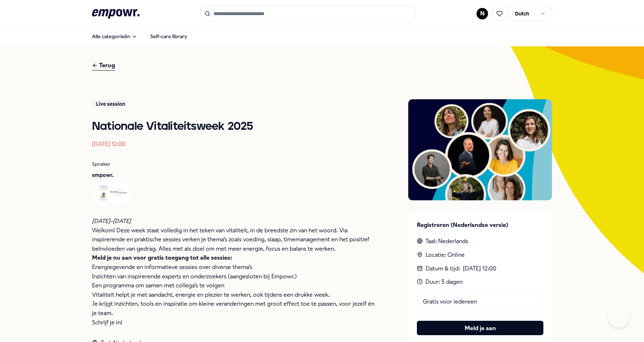 Image resolution: width=644 pixels, height=342 pixels. I want to click on div: Gratis voor iedereen, so click(480, 301).